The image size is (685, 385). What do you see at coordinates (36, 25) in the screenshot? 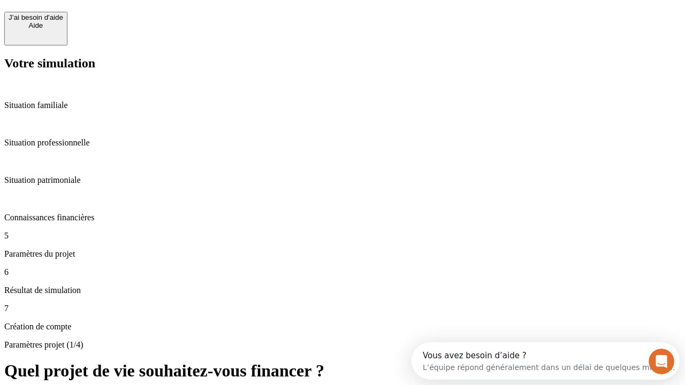
I see `div: Aide` at bounding box center [36, 25].